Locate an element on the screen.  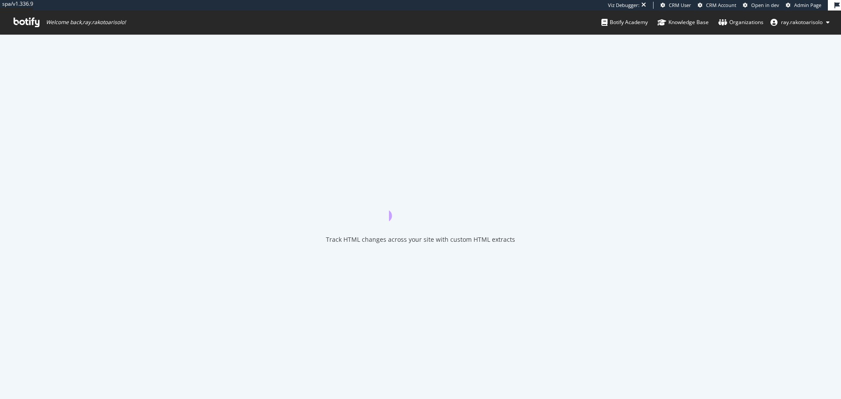
span: Admin Page is located at coordinates (808, 5).